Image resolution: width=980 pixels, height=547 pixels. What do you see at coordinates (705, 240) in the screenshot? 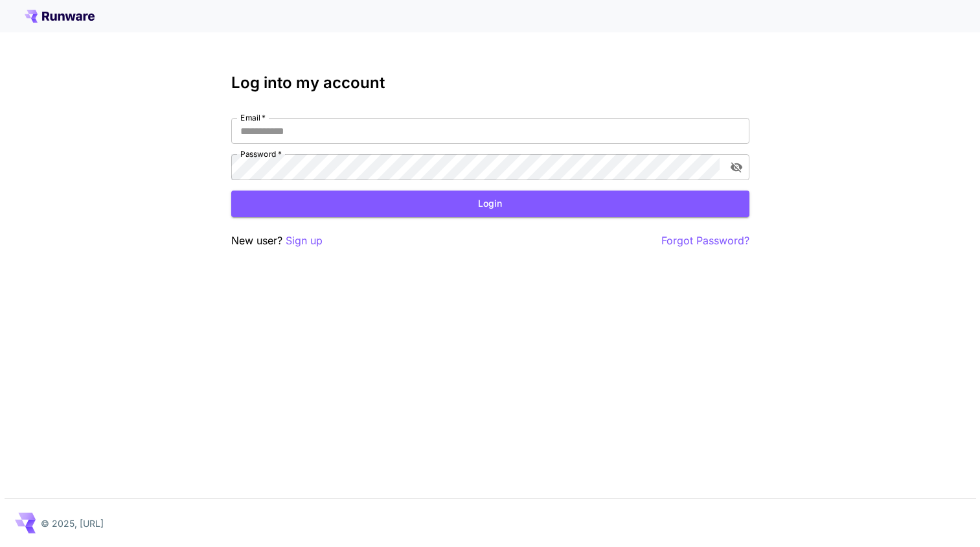
I see `button: Forgot Password?` at bounding box center [705, 240].